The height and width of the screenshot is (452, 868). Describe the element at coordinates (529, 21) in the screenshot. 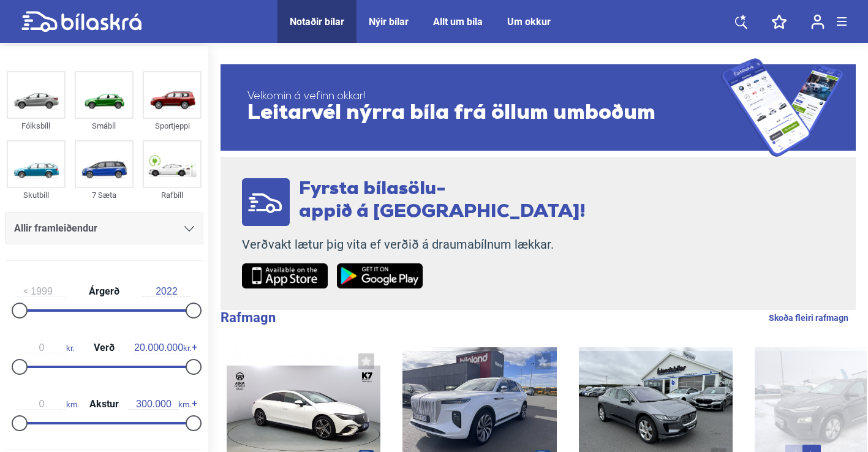

I see `div: Um okkur` at that location.